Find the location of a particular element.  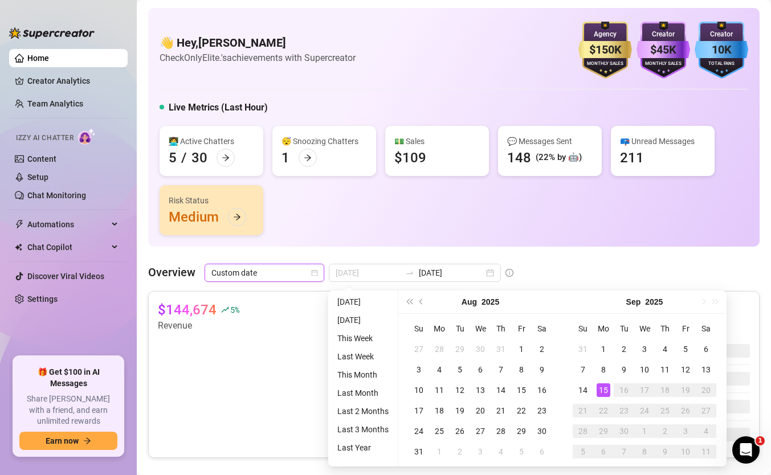

td: 2025-08-09 is located at coordinates (542, 370).